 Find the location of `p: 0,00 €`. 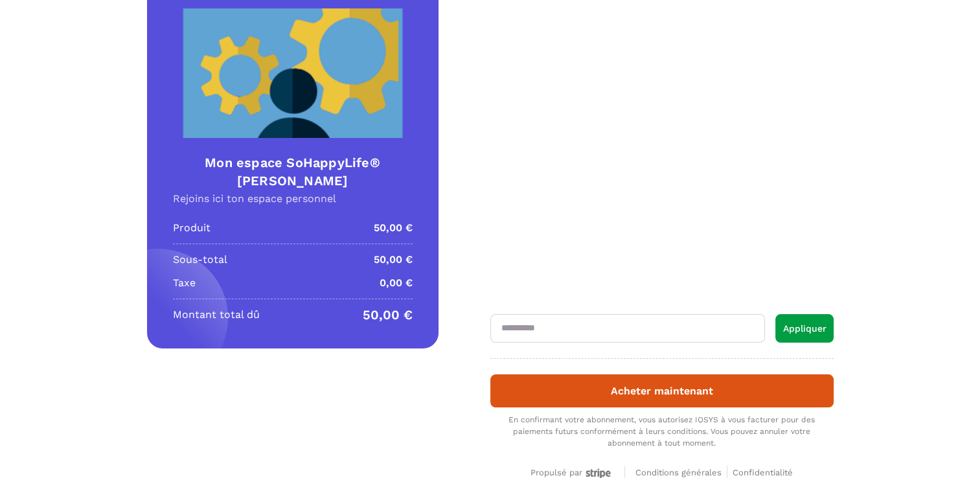

p: 0,00 € is located at coordinates (396, 283).